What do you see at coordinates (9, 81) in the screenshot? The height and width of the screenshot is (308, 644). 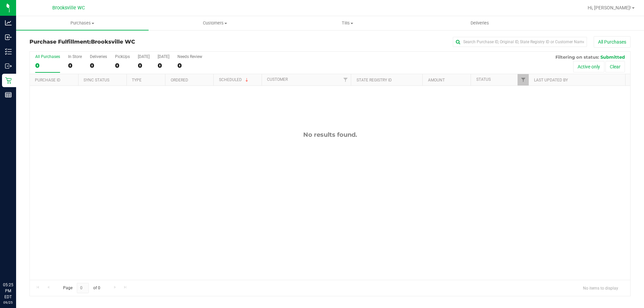 I see `inline-svg: Retail` at bounding box center [9, 81].